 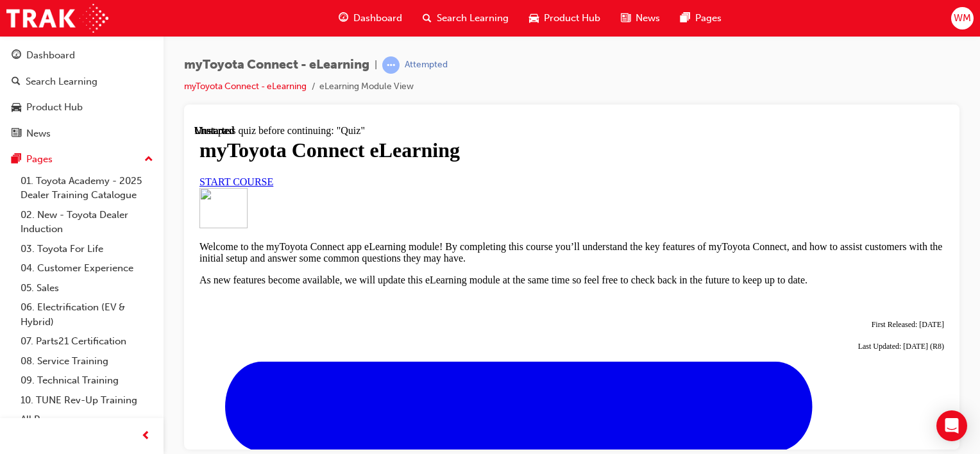 I want to click on a: 04. Customer Experience, so click(x=86, y=268).